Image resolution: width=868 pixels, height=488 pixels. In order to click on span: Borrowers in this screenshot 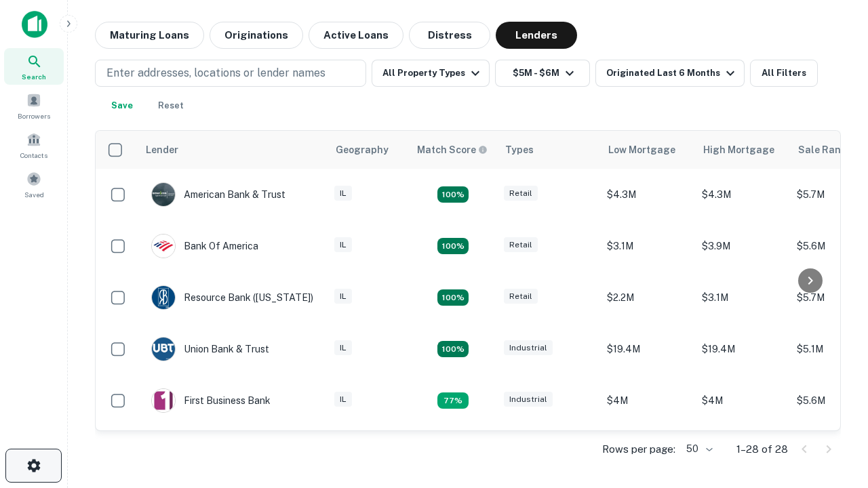, I will do `click(34, 116)`.